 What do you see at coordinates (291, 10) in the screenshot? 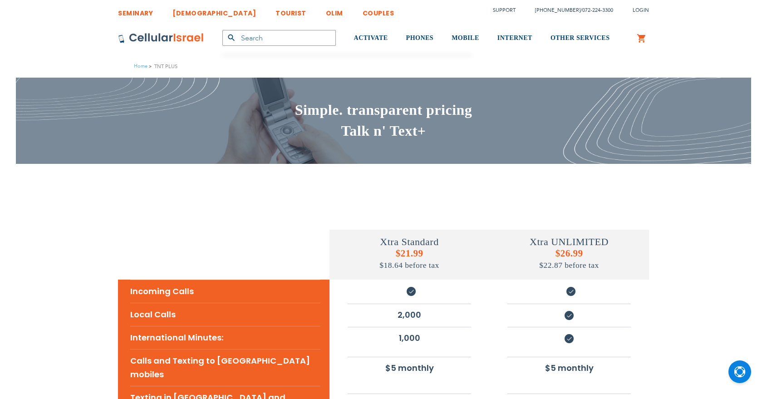
I see `a: TOURIST` at bounding box center [291, 10].